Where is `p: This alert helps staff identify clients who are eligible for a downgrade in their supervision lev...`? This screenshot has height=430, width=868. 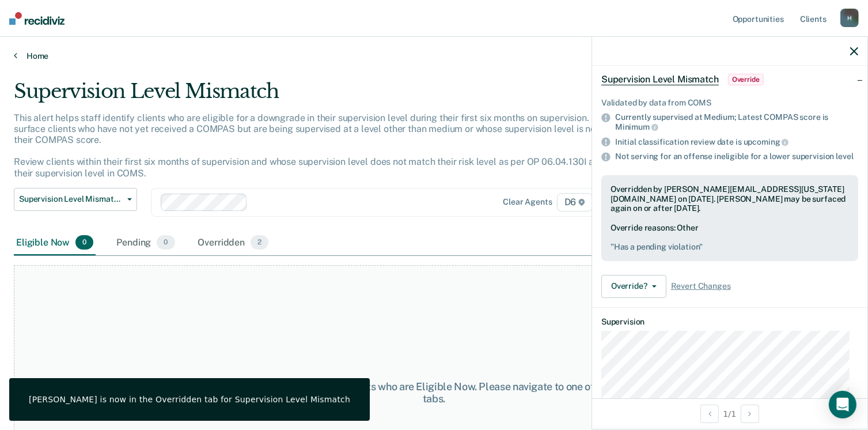
p: This alert helps staff identify clients who are eligible for a downgrade in their supervision lev... is located at coordinates (334, 145).